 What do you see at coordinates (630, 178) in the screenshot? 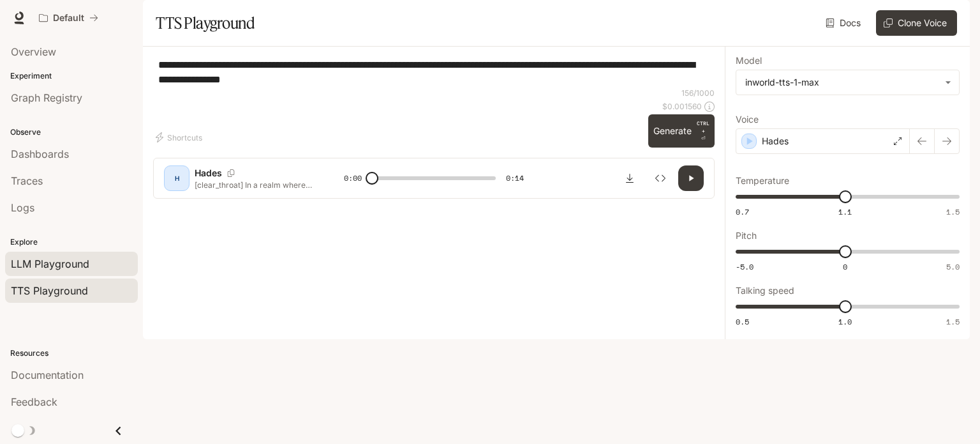
I see `button: Download audio` at bounding box center [630, 178].